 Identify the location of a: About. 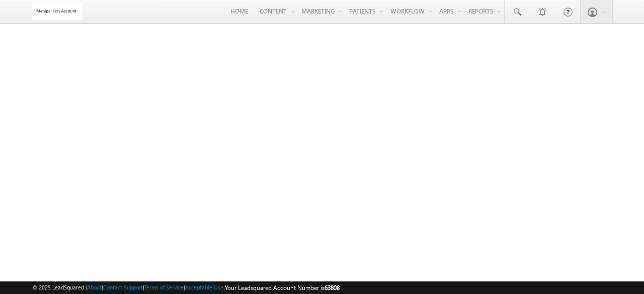
(94, 287).